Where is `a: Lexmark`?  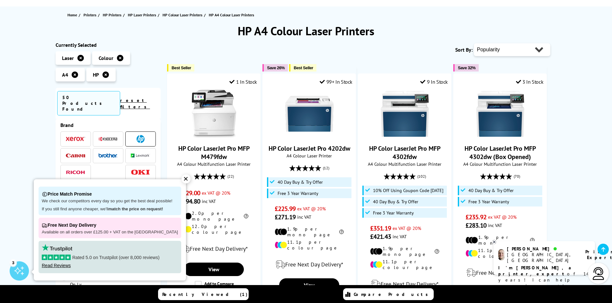
a: Lexmark is located at coordinates (140, 156).